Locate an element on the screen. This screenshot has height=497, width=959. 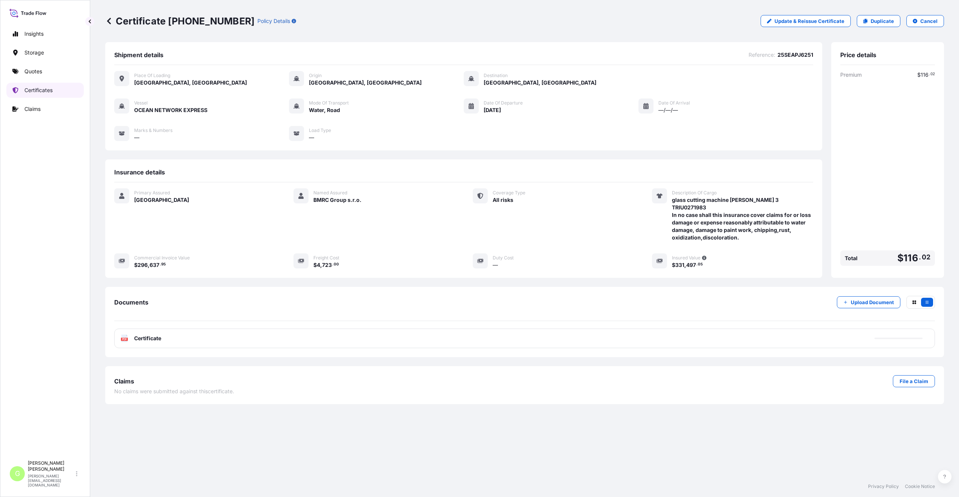
span: 331 is located at coordinates (680, 265).